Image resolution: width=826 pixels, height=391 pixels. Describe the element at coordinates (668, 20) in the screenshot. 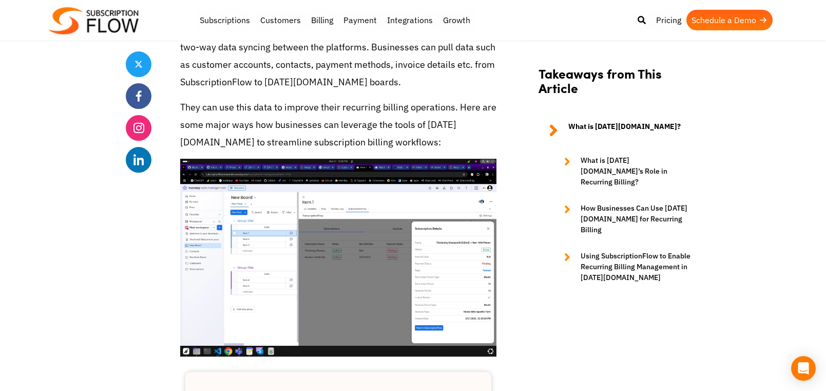

I see `a: Pricing` at that location.